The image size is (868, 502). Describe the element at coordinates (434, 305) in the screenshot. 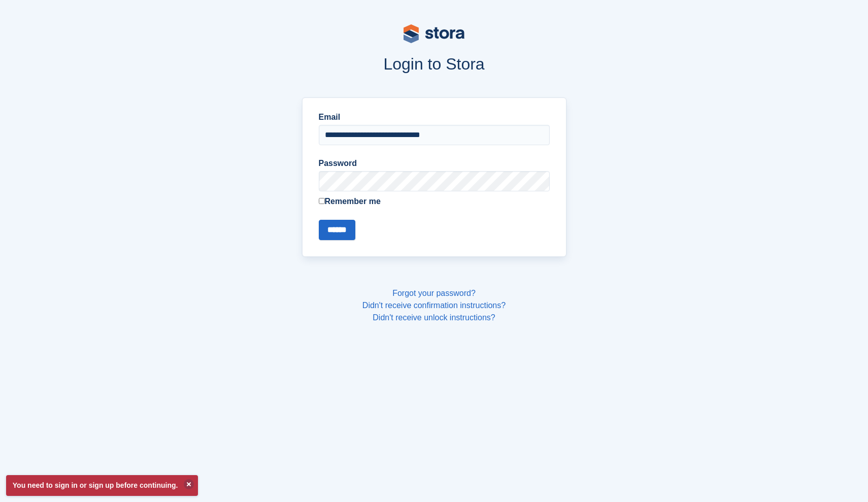

I see `a: Didn't receive confirmation instructions?` at that location.